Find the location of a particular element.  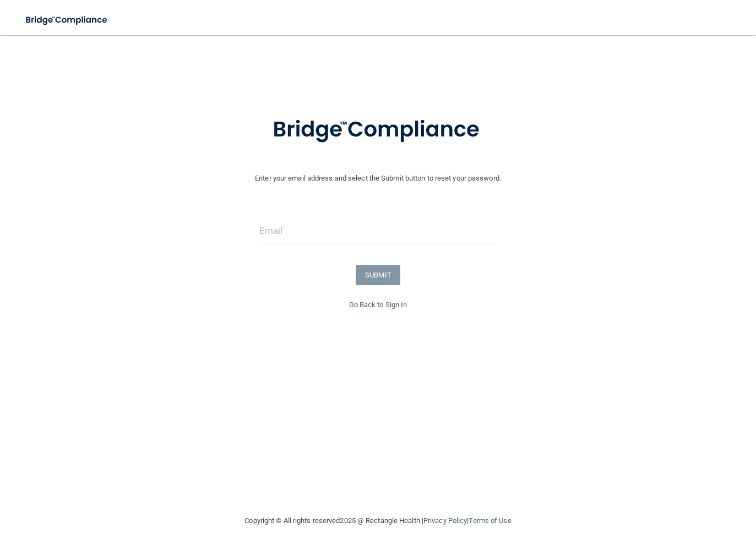

a: Go Back to Sign In is located at coordinates (378, 304).